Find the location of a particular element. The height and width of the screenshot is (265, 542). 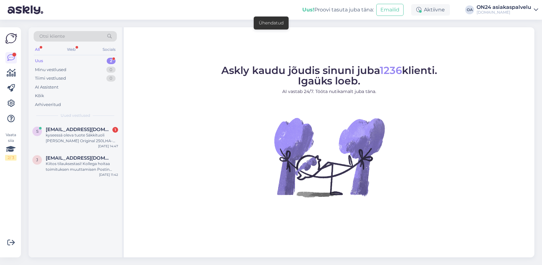

div: Ühendatud is located at coordinates (271, 23).